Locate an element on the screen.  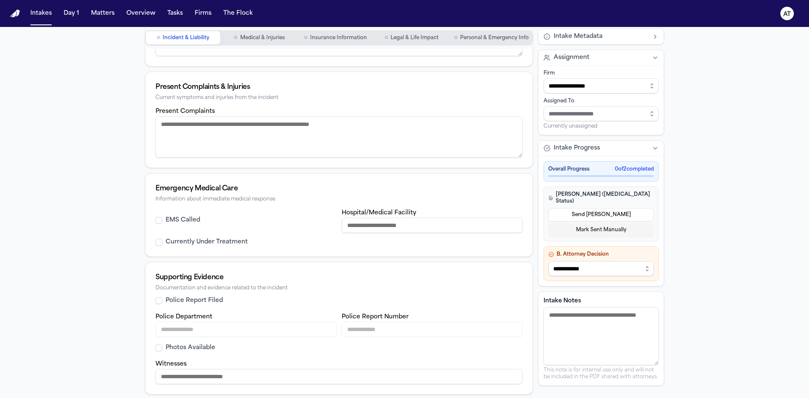
span: Overall Progress is located at coordinates (569, 169).